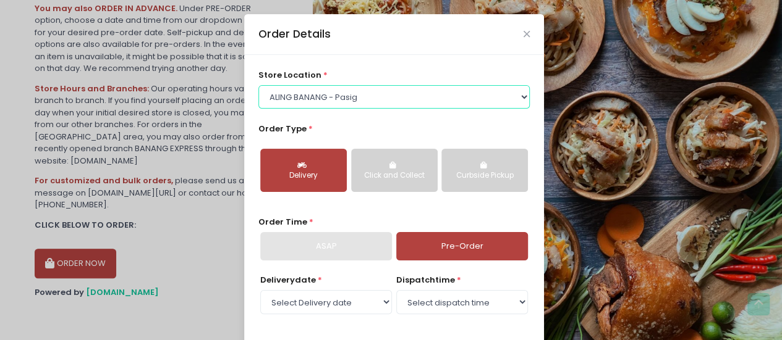 This screenshot has width=782, height=340. I want to click on span: store location, so click(290, 75).